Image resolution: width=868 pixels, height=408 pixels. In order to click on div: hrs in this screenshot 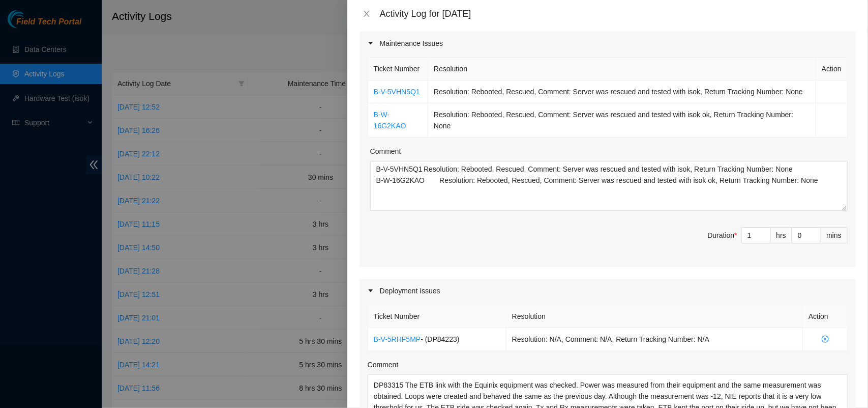, I will do `click(782, 235)`.